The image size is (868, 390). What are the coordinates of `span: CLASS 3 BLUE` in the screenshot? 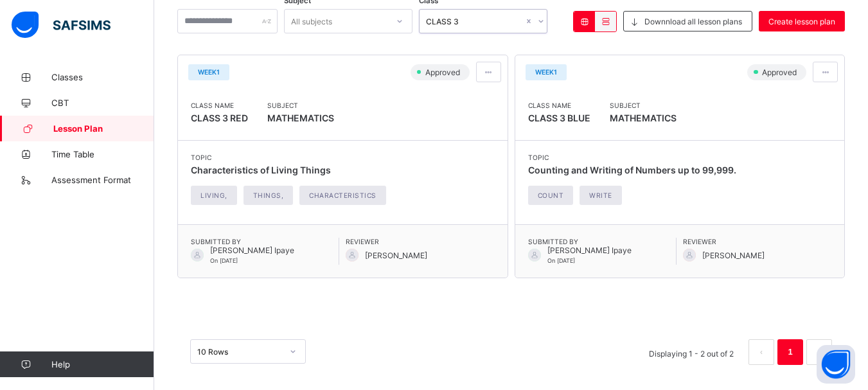 It's located at (559, 118).